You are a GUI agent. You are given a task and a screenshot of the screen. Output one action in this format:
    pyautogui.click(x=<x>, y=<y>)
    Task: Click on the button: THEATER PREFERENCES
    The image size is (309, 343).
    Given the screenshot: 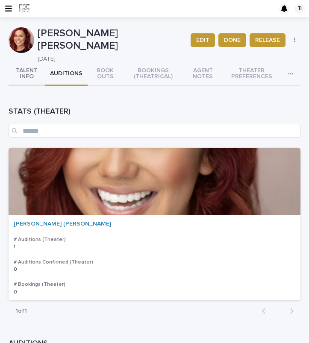 What is the action you would take?
    pyautogui.click(x=251, y=74)
    